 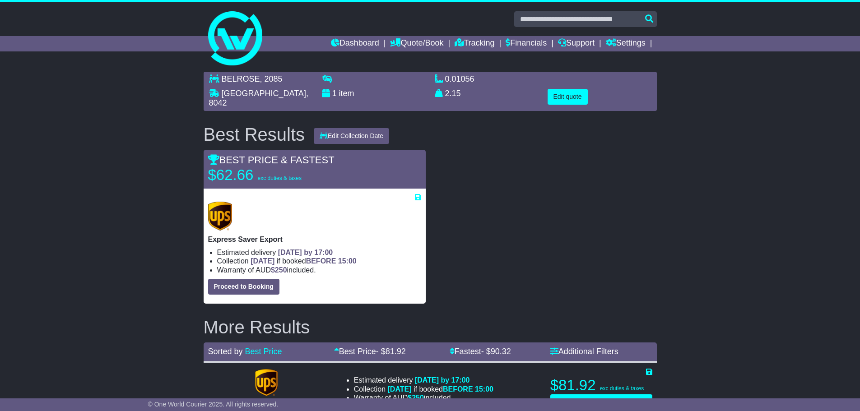 What do you see at coordinates (475, 44) in the screenshot?
I see `a: Tracking` at bounding box center [475, 44].